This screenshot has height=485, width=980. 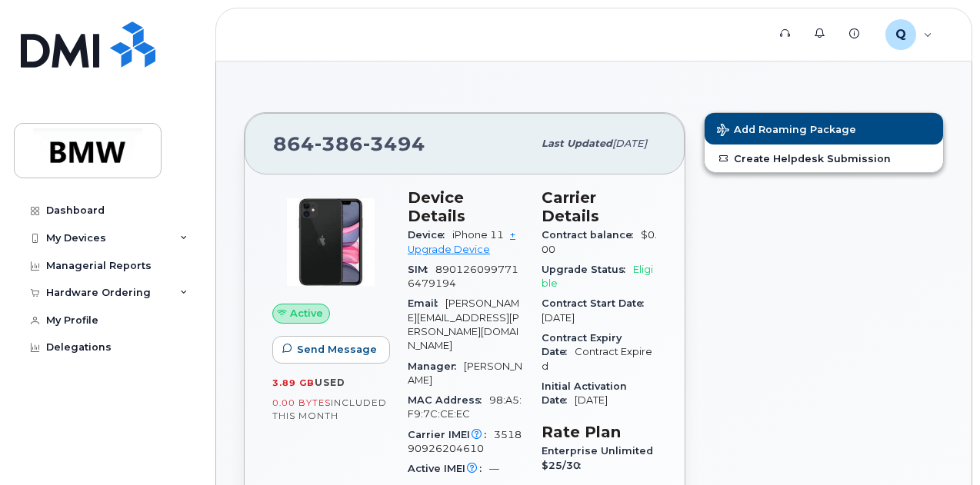 I want to click on span: Device, so click(x=430, y=234).